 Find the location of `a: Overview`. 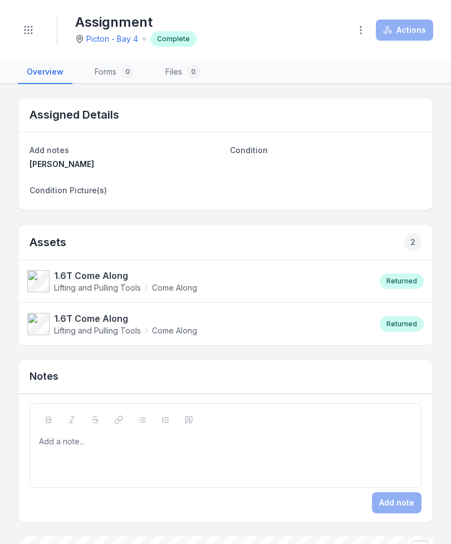

a: Overview is located at coordinates (45, 72).